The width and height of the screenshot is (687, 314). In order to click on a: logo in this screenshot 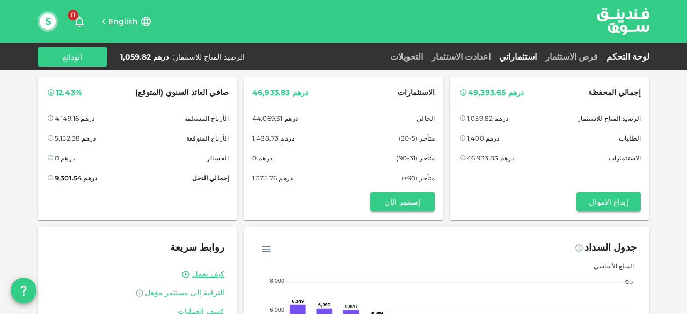, I will do `click(623, 21)`.